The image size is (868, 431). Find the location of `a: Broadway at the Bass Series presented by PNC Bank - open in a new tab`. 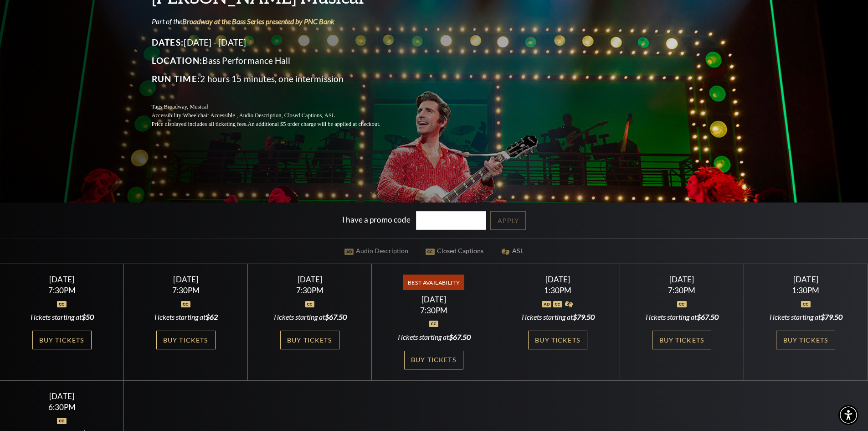

a: Broadway at the Bass Series presented by PNC Bank - open in a new tab is located at coordinates (258, 21).